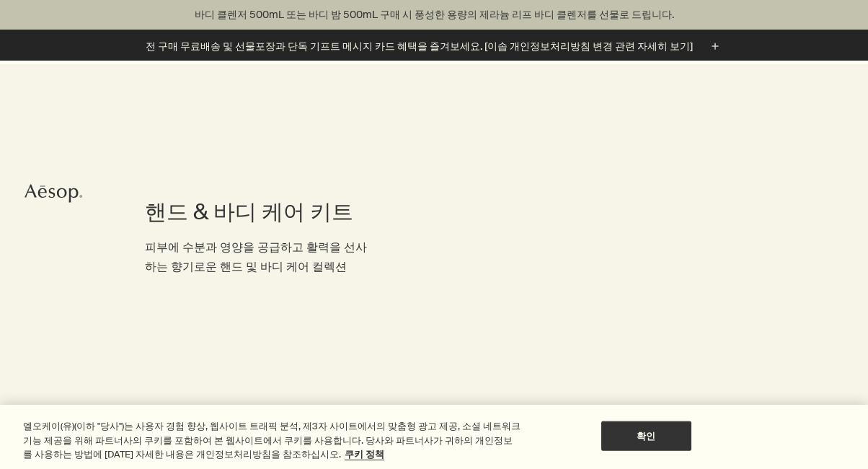 Image resolution: width=868 pixels, height=469 pixels. I want to click on p: 피부에 수분과 영양을 공급하고 활력을 선사하는 향기로운 핸드 및 바디 케어 컬렉션, so click(260, 257).